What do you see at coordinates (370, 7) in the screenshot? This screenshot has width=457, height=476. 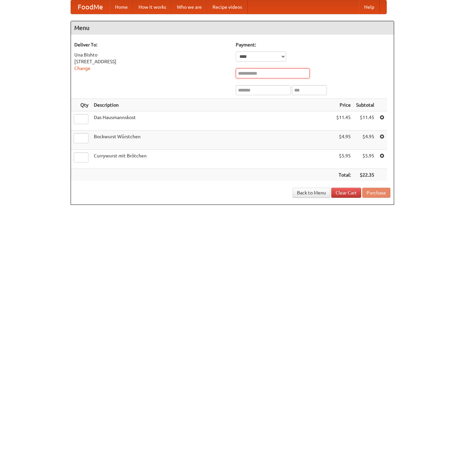 I see `a: Help` at bounding box center [370, 7].